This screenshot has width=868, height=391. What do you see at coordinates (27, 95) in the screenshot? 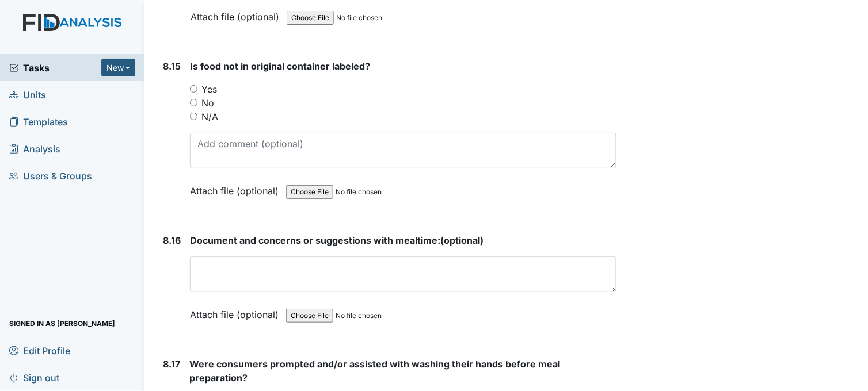
I see `span: Units` at bounding box center [27, 95].